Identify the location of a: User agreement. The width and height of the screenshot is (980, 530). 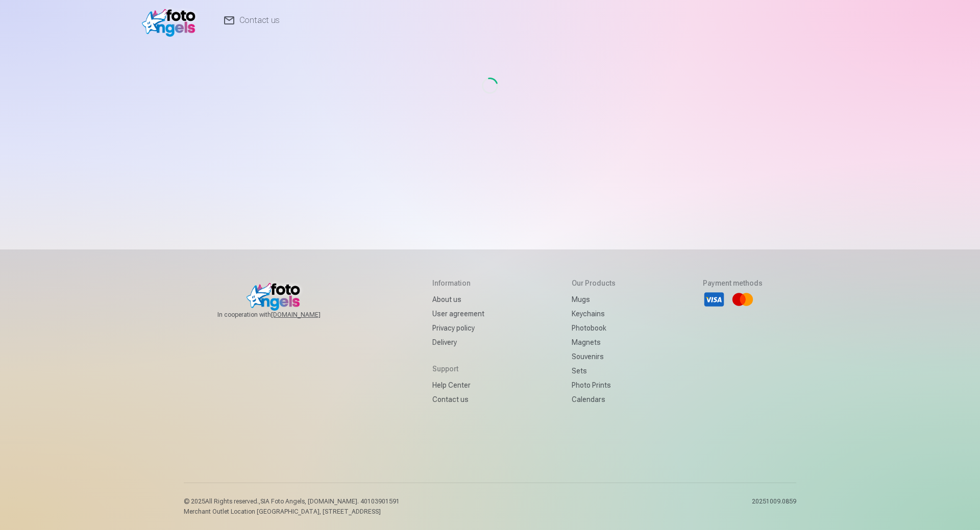
(459, 314).